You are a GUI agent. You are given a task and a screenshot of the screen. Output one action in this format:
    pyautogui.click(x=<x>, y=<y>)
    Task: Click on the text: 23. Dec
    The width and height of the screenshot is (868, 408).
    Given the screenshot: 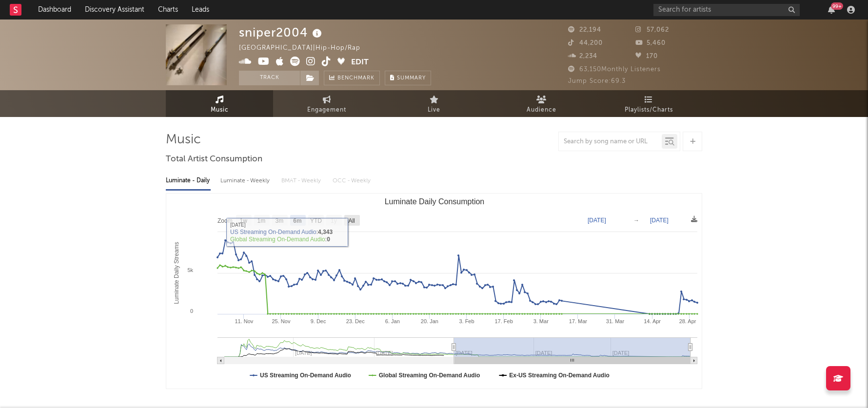 What is the action you would take?
    pyautogui.click(x=355, y=322)
    